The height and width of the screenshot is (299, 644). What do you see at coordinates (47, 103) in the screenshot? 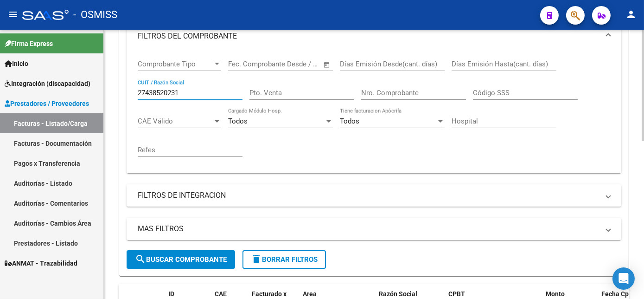
I see `span: Prestadores / Proveedores` at bounding box center [47, 103].